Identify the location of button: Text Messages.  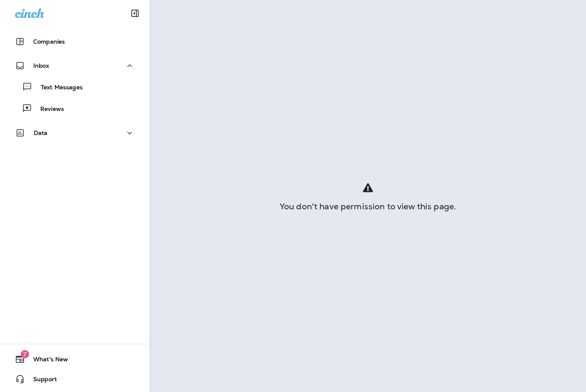
(75, 87).